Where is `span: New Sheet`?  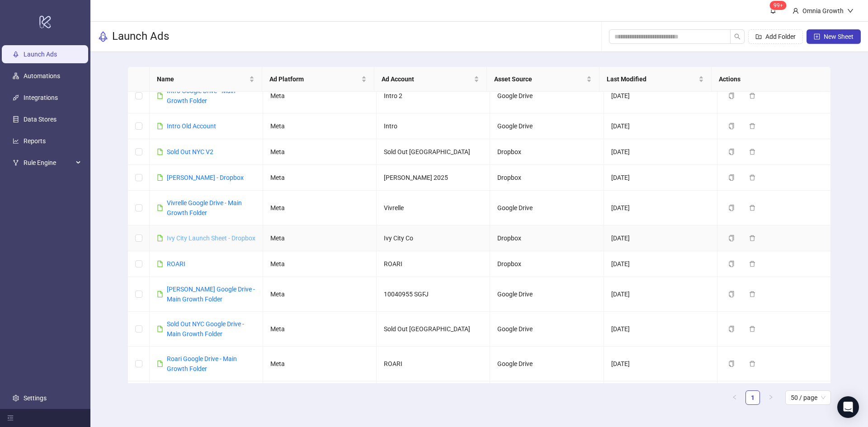
span: New Sheet is located at coordinates (839, 36).